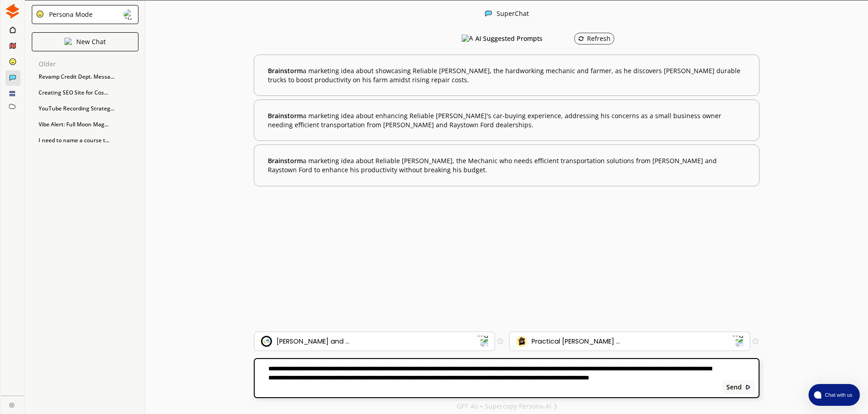 The height and width of the screenshot is (414, 868). Describe the element at coordinates (87, 109) in the screenshot. I see `div: YouTube Recording Strateg...` at that location.